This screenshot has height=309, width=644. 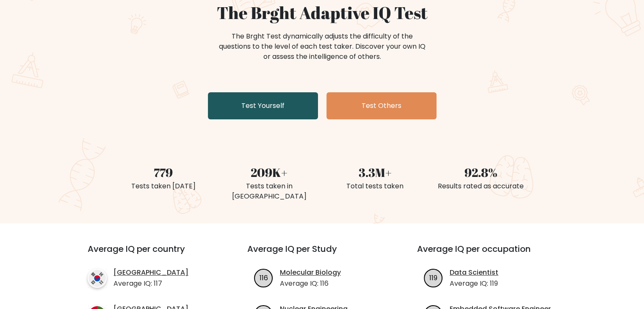 What do you see at coordinates (310, 272) in the screenshot?
I see `a: Molecular Biology` at bounding box center [310, 272].